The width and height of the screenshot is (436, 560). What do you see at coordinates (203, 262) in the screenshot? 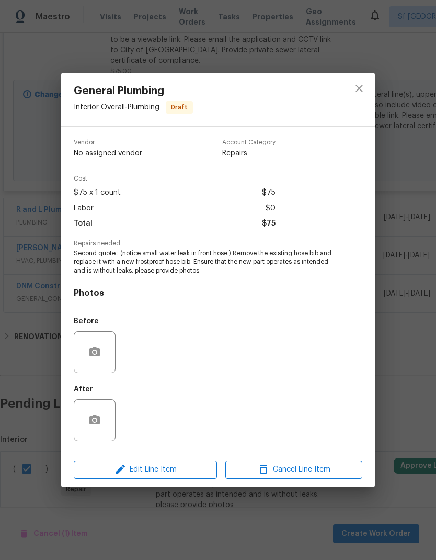
I see `span: Second quote : (notice small water leak in front hose.) Remove the existing hose bib and replace ...` at bounding box center [203, 262].